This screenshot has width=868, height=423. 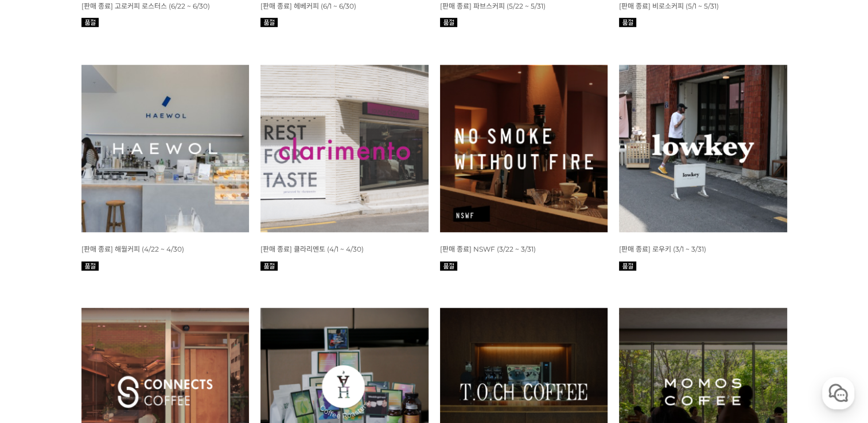 I want to click on a: [판매 종료] 헤베커피 (6/1 ~ 6/30), so click(x=308, y=6).